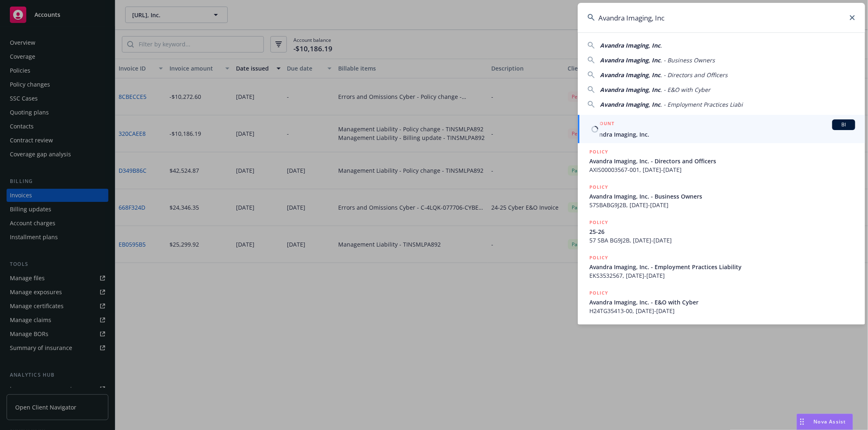 This screenshot has height=430, width=868. What do you see at coordinates (722, 134) in the screenshot?
I see `span: Avandra Imaging, Inc.` at bounding box center [722, 134].